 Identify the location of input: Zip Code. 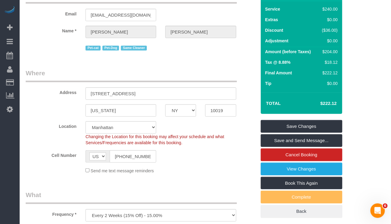
(220, 110).